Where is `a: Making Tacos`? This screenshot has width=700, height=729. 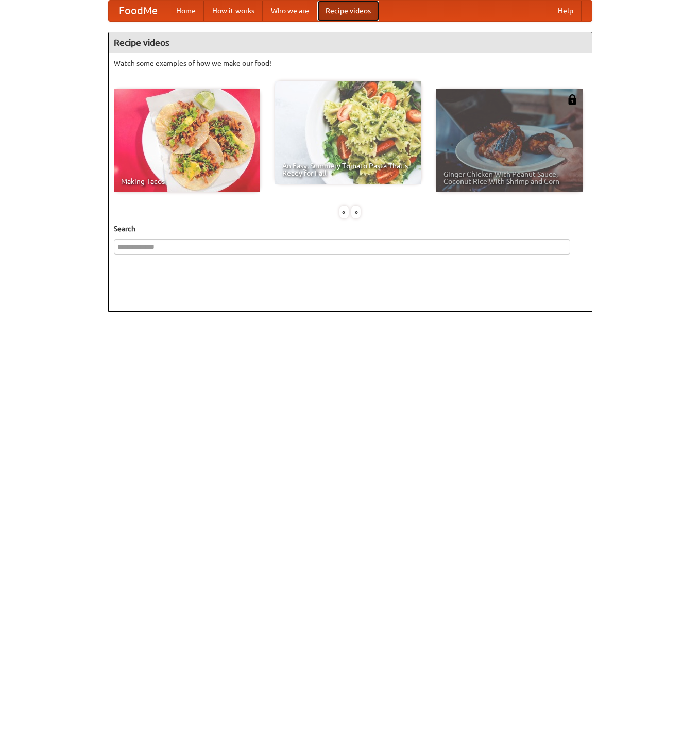
a: Making Tacos is located at coordinates (187, 141).